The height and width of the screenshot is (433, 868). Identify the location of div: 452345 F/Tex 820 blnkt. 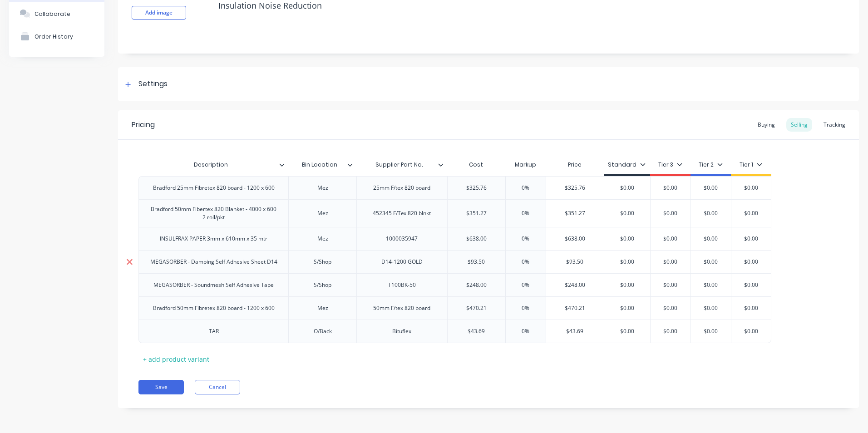
(402, 213).